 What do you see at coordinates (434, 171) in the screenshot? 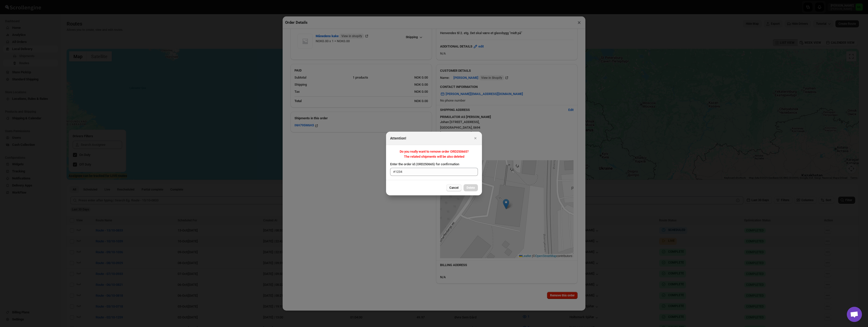
I see `input: #1234` at bounding box center [434, 171].